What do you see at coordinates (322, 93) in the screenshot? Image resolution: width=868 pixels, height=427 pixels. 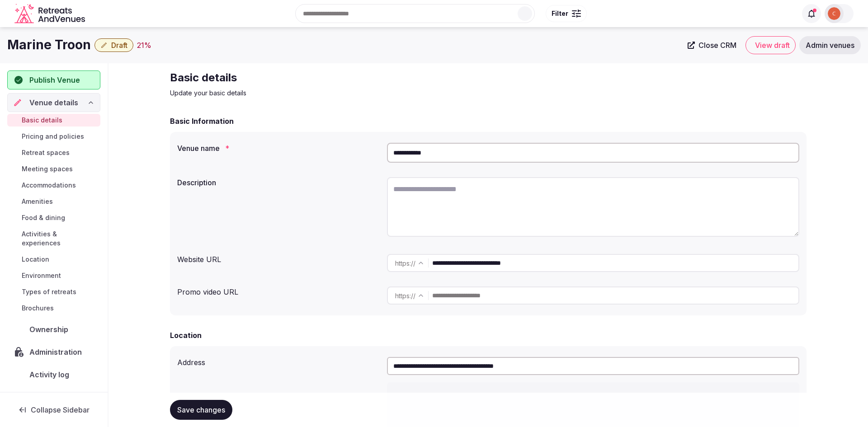 I see `p: Update your basic details` at bounding box center [322, 93].